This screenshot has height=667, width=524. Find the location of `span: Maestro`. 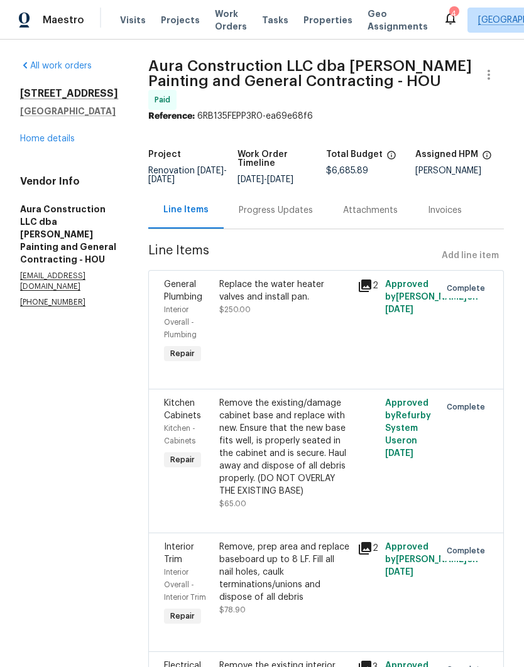

span: Maestro is located at coordinates (63, 20).